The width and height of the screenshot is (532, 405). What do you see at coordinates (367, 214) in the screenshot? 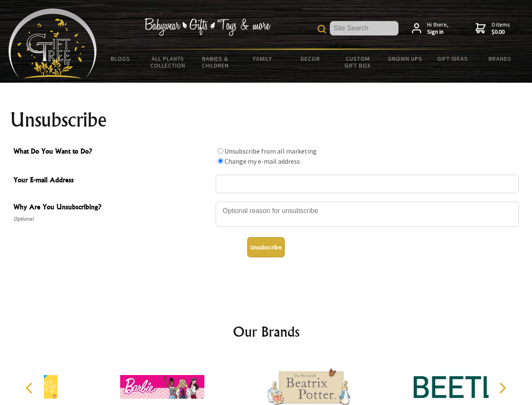
I see `textarea: Why Are You Unsubscribing?` at bounding box center [367, 214].